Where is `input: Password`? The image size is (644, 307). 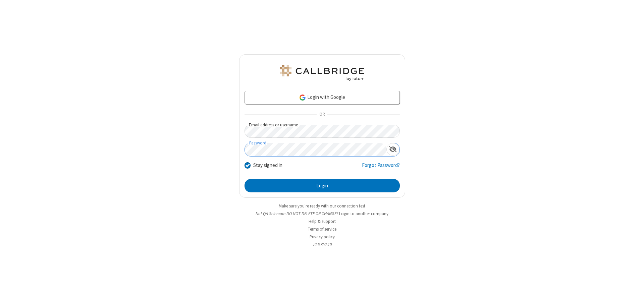 input: Password is located at coordinates (316, 150).